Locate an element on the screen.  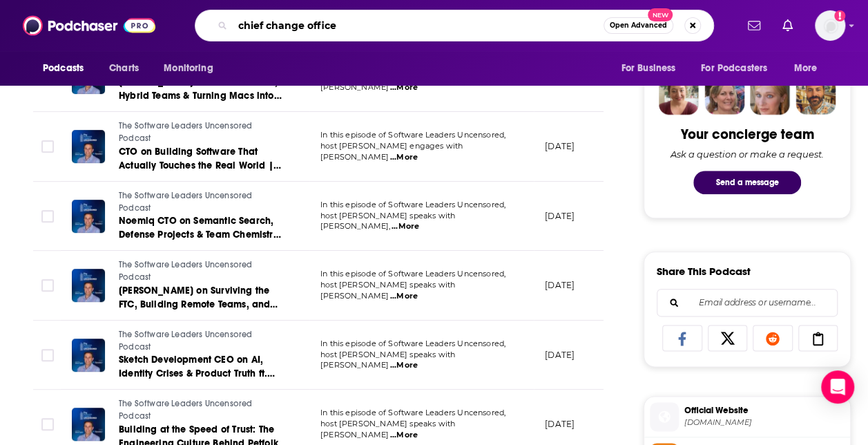
svg: Add a profile image is located at coordinates (840, 16).